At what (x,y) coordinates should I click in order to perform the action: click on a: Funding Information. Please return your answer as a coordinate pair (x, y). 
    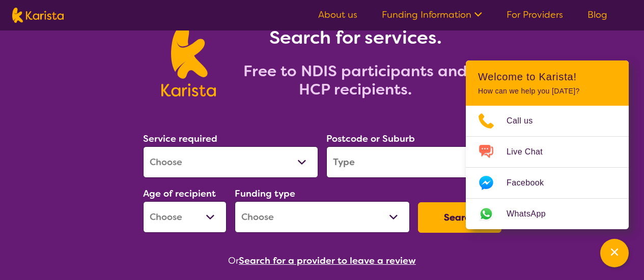
    Looking at the image, I should click on (432, 15).